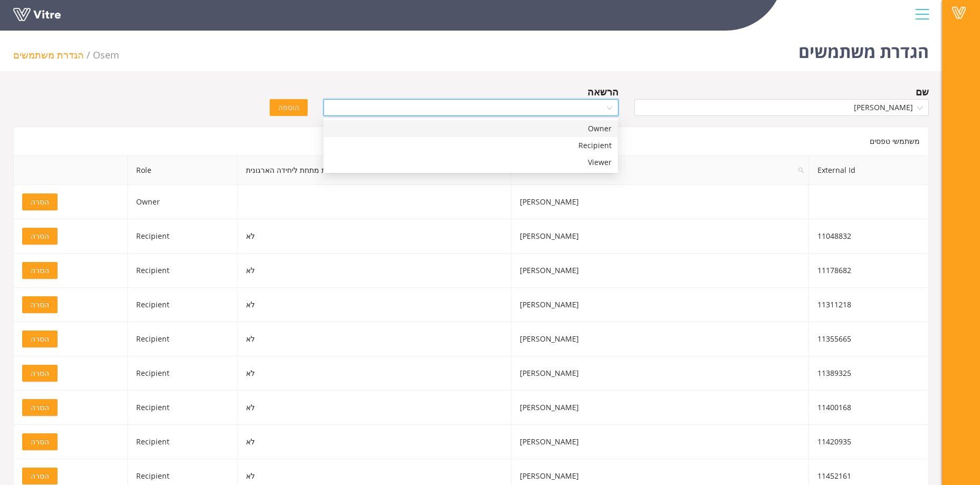 This screenshot has height=485, width=980. Describe the element at coordinates (53, 55) in the screenshot. I see `li: הגדרת משתמשים` at that location.